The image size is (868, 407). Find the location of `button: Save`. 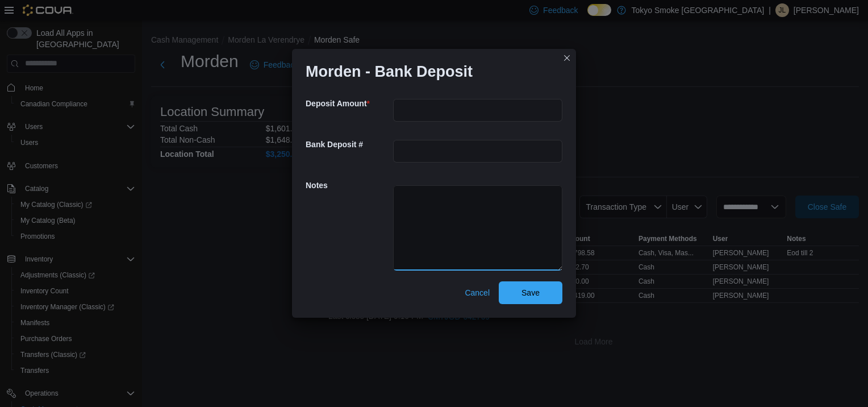

button: Save is located at coordinates (530, 292).